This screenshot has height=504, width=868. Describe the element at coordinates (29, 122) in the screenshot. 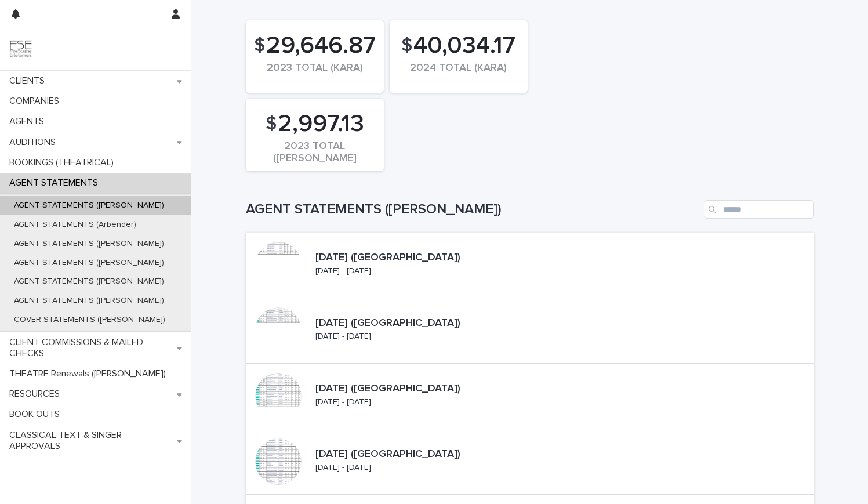

I see `p: AGENTS` at that location.